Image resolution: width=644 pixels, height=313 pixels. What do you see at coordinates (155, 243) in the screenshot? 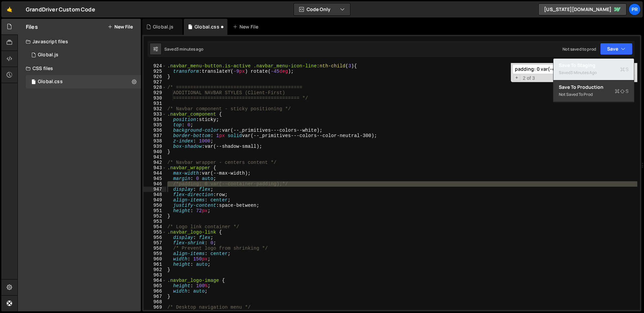
I see `div: 957` at bounding box center [155, 243].